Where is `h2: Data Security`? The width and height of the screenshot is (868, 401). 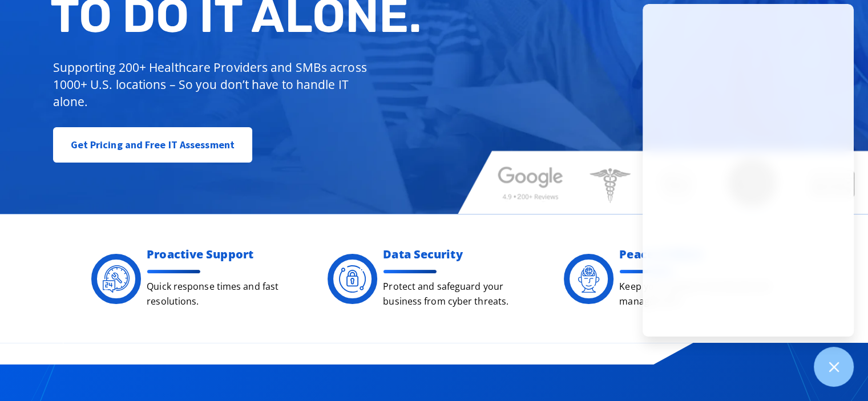
h2: Data Security is located at coordinates (459, 255).